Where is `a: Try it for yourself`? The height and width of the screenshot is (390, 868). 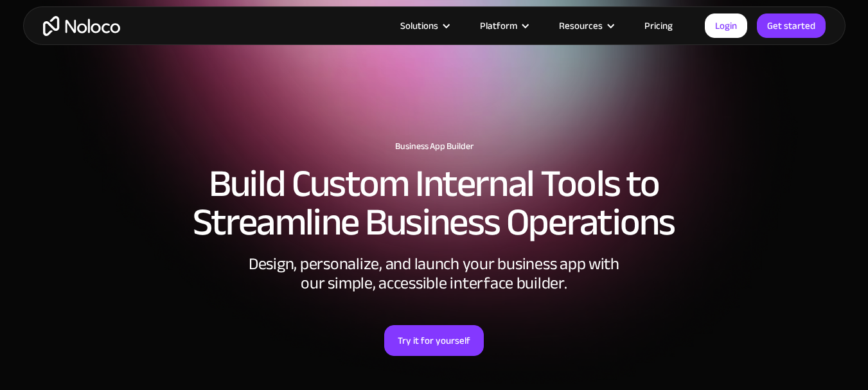 a: Try it for yourself is located at coordinates (434, 340).